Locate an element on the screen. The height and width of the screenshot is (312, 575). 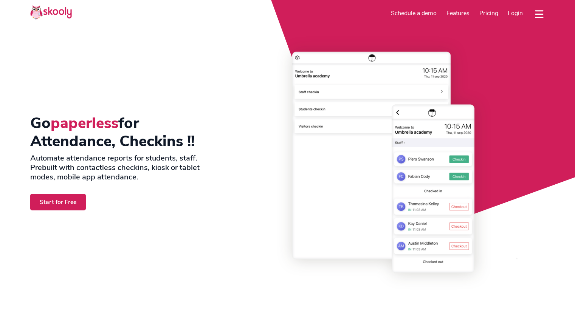
h1: Go for Attendance, Checkins !! is located at coordinates (127, 132).